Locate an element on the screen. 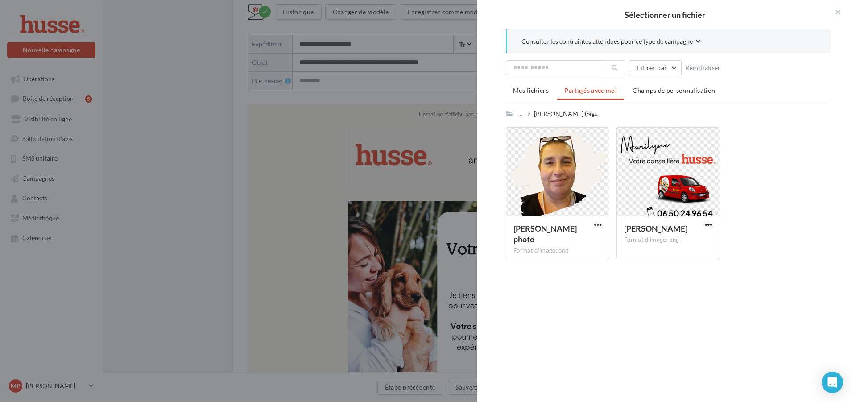  u: Cliquez-ici is located at coordinates (275, 10).